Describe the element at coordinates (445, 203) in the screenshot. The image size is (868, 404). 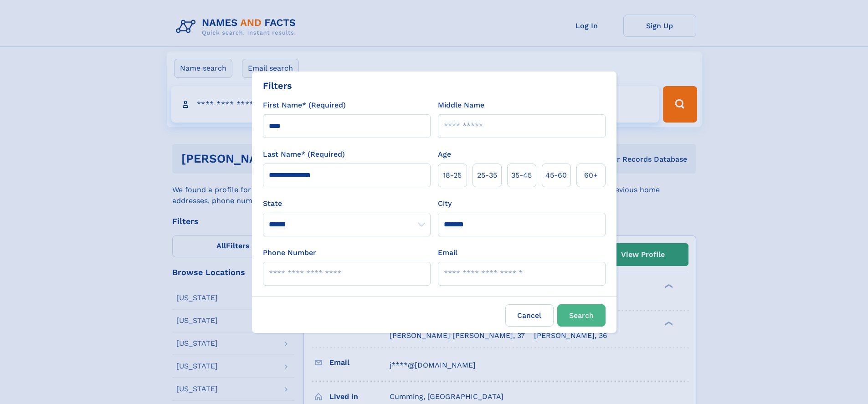
I see `label: City` at that location.